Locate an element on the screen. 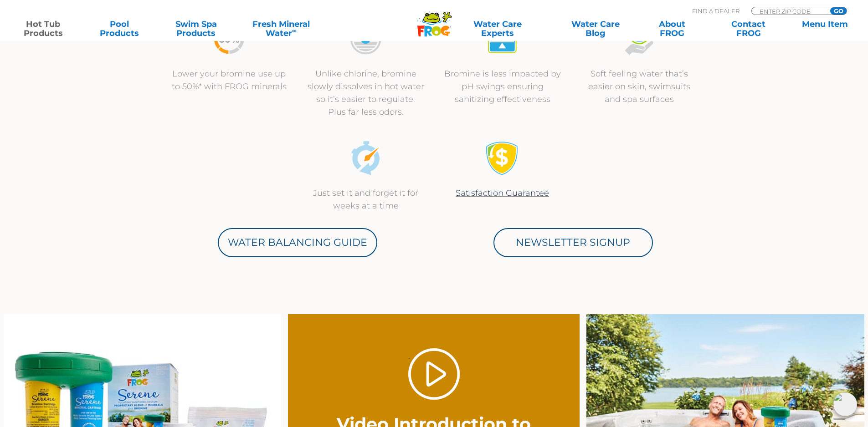 This screenshot has height=427, width=868. a: Play Video is located at coordinates (434, 374).